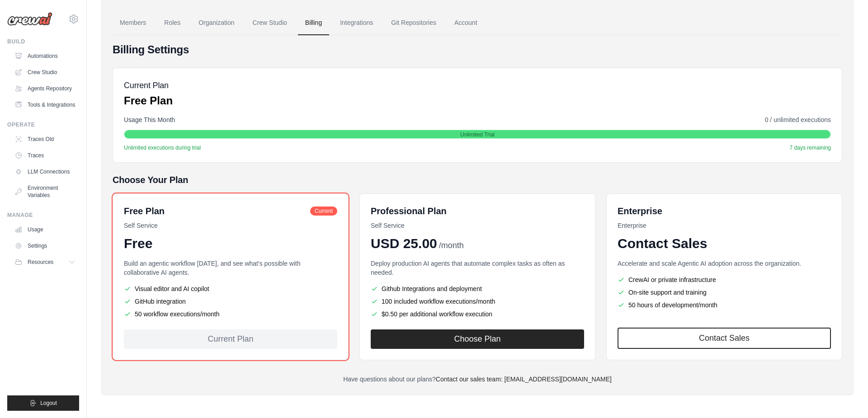 This screenshot has height=418, width=868. I want to click on p: Enterprise, so click(724, 225).